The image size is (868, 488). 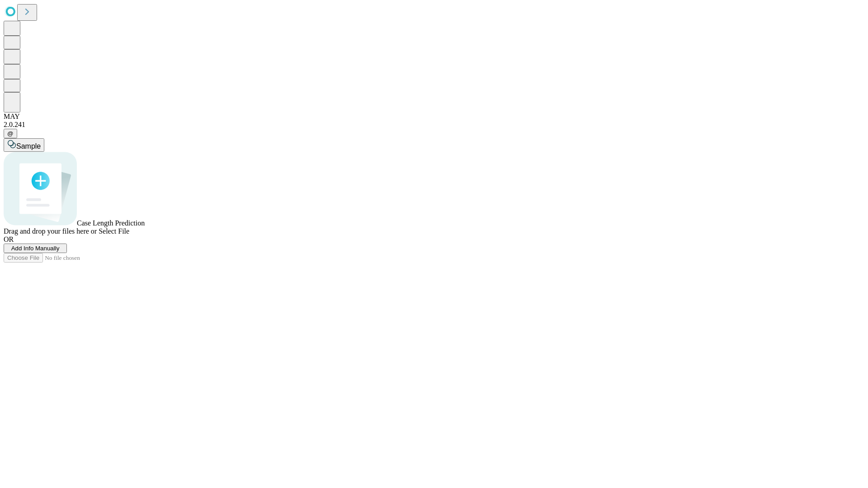 What do you see at coordinates (35, 248) in the screenshot?
I see `button: Add Info Manually` at bounding box center [35, 248].